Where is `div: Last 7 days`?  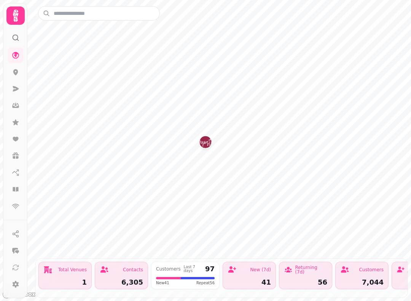
div: Last 7 days is located at coordinates (193, 269).